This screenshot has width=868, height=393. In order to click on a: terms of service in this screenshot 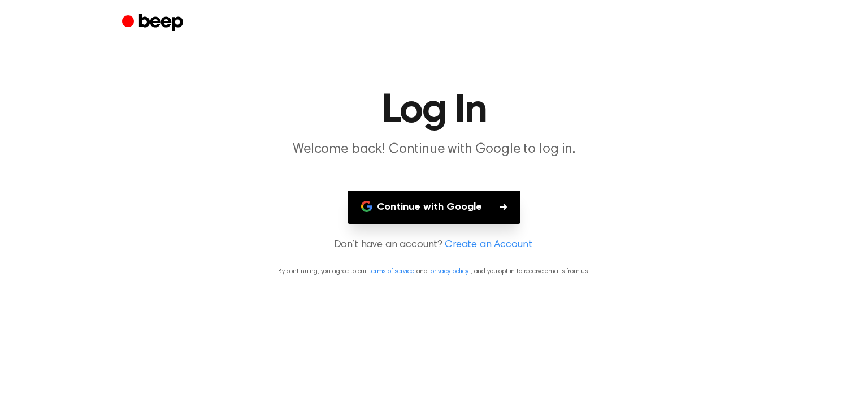, I will do `click(391, 271)`.